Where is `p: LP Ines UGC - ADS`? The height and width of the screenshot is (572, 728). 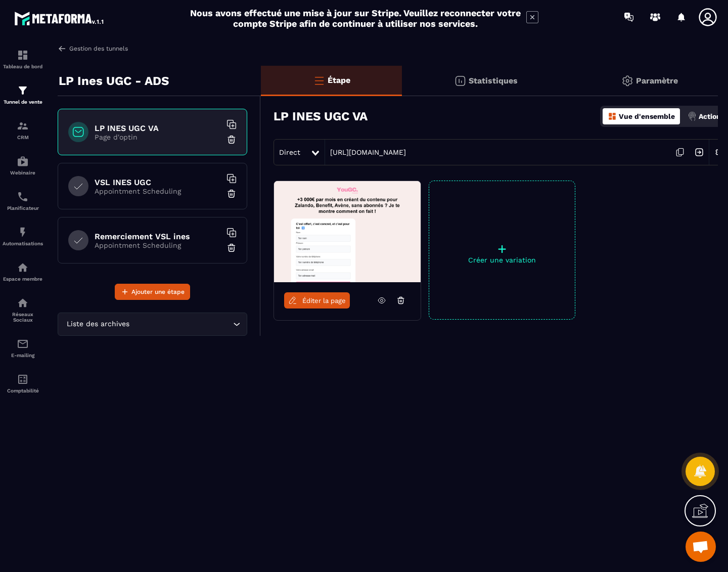 p: LP Ines UGC - ADS is located at coordinates (114, 81).